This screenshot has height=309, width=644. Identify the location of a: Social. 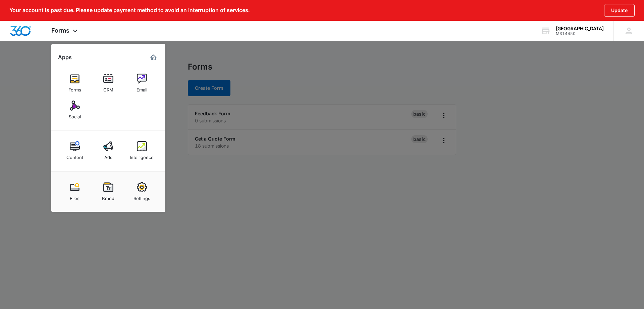
(75, 110).